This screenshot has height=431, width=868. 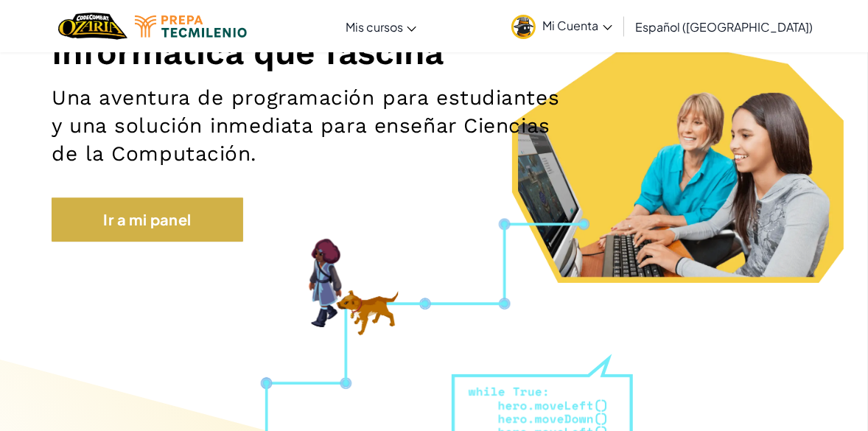 I want to click on a: Ozaria by CodeCombat logo, so click(x=92, y=26).